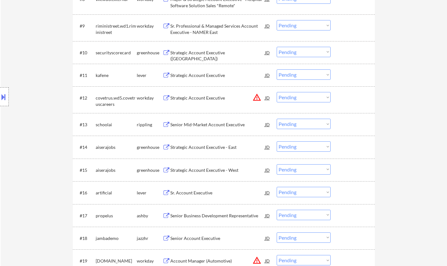 The image size is (447, 266). I want to click on div: securityscorecard, so click(116, 53).